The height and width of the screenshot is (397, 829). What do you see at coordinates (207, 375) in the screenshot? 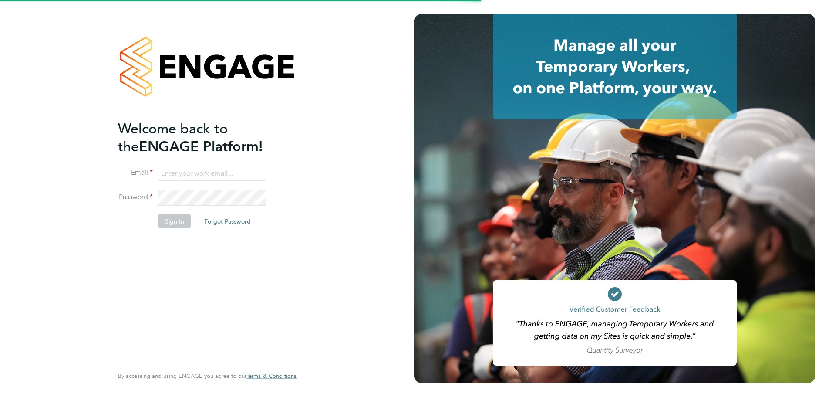
I see `span: By accessing and using ENGAGE you agree to our` at bounding box center [207, 375].